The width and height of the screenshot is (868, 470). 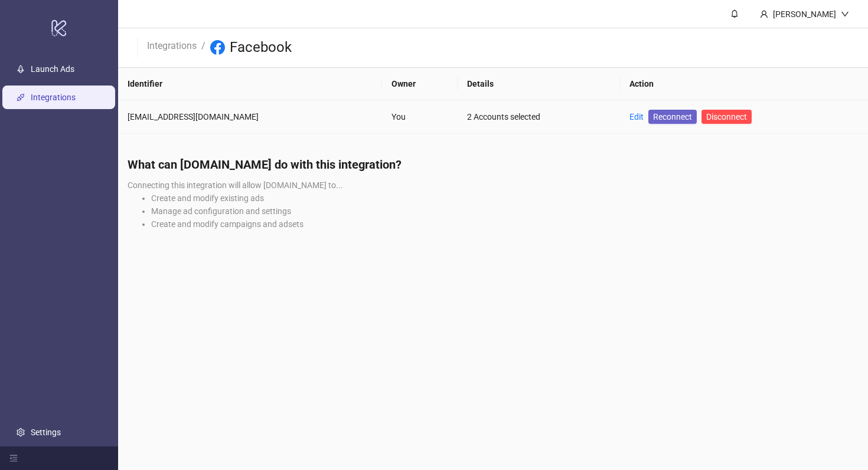 I want to click on div: You, so click(x=420, y=117).